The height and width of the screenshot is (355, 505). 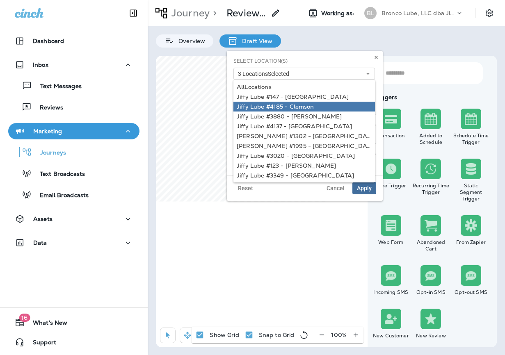 I want to click on span: Working as:, so click(x=338, y=13).